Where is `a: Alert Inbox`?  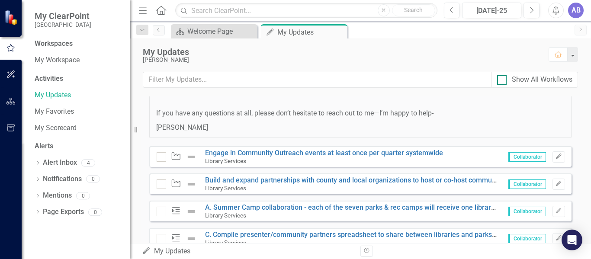 a: Alert Inbox is located at coordinates (60, 163).